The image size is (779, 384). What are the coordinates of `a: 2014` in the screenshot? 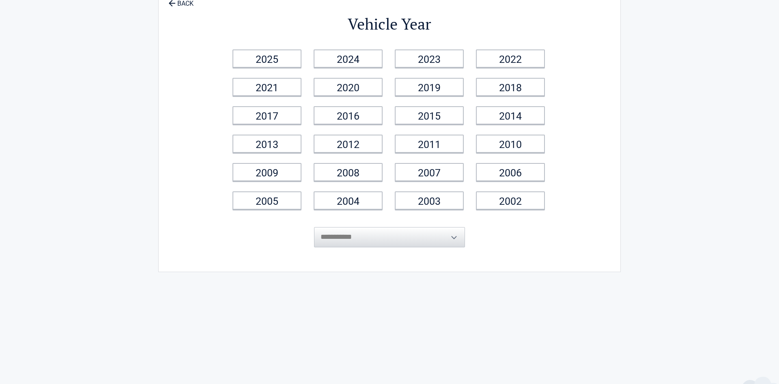 It's located at (511, 115).